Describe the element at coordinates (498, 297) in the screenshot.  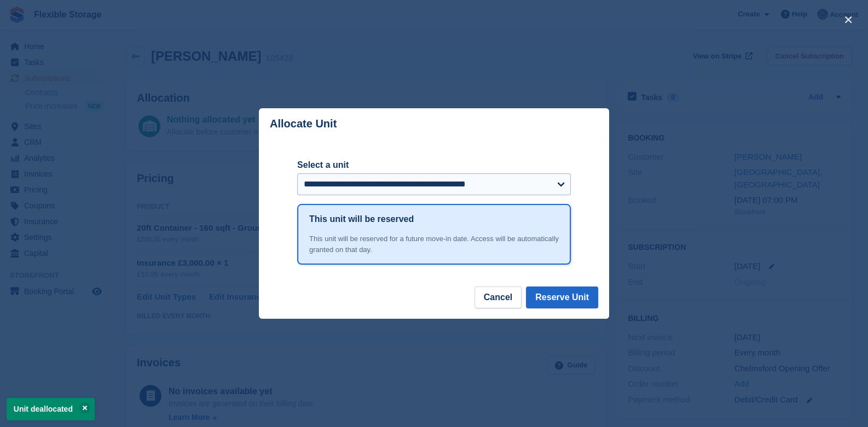
I see `button: Cancel` at that location.